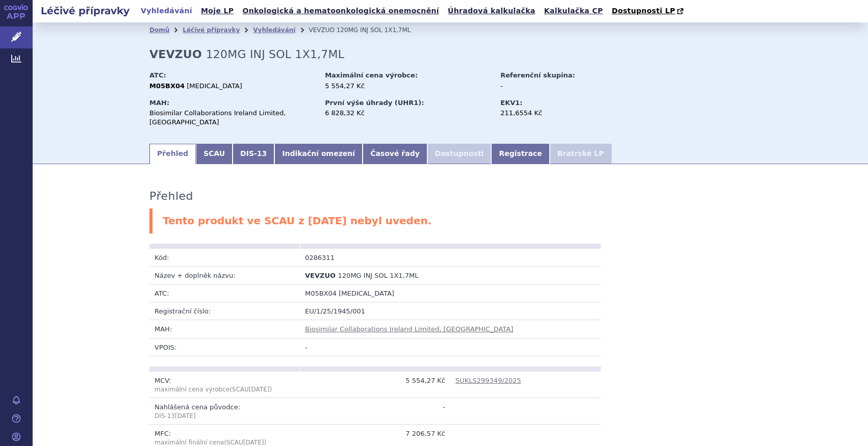 This screenshot has height=446, width=868. What do you see at coordinates (158, 75) in the screenshot?
I see `strong: ATC:` at bounding box center [158, 75].